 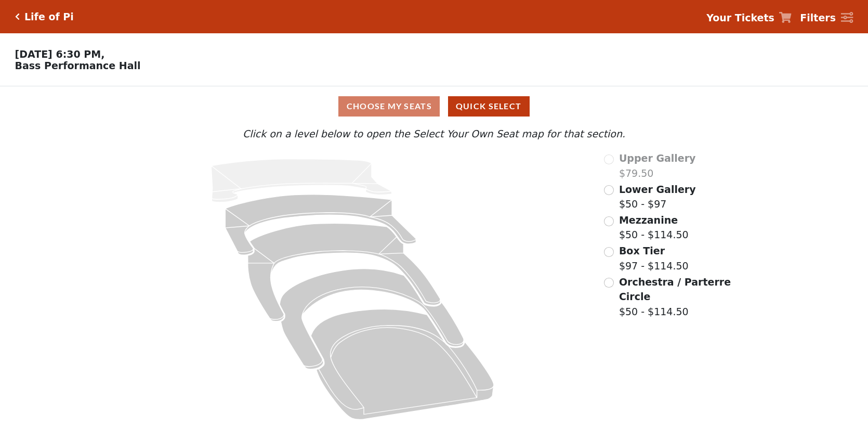 What do you see at coordinates (49, 17) in the screenshot?
I see `h5: Life of Pi` at bounding box center [49, 17].